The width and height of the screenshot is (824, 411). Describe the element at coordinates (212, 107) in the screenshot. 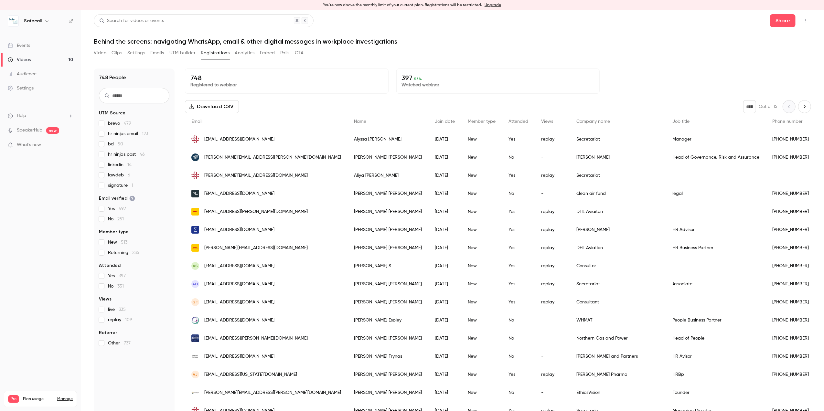

I see `button: Download CSV` at that location.